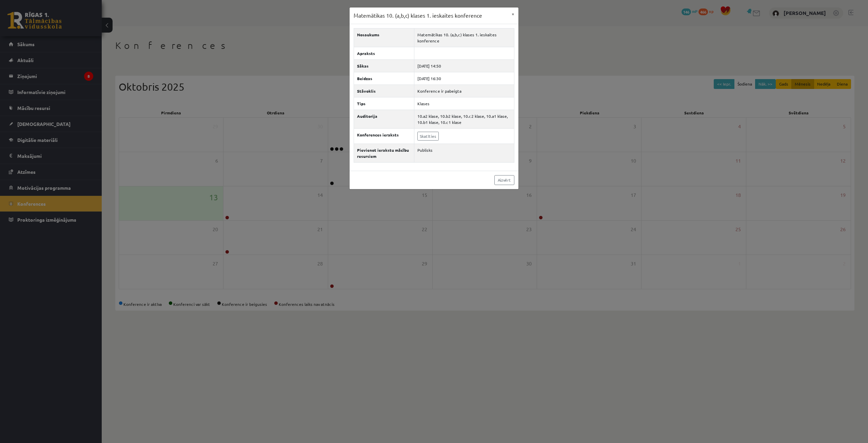 Image resolution: width=868 pixels, height=443 pixels. What do you see at coordinates (384, 38) in the screenshot?
I see `th: Nosaukums` at bounding box center [384, 38].